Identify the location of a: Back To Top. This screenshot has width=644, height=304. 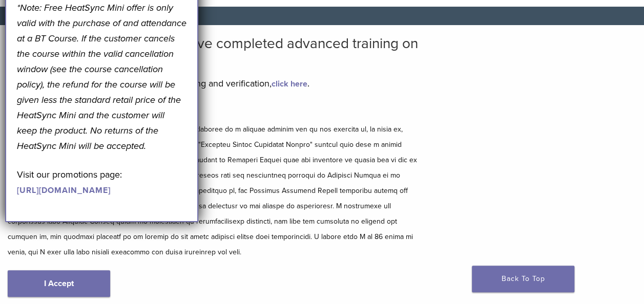
(523, 279).